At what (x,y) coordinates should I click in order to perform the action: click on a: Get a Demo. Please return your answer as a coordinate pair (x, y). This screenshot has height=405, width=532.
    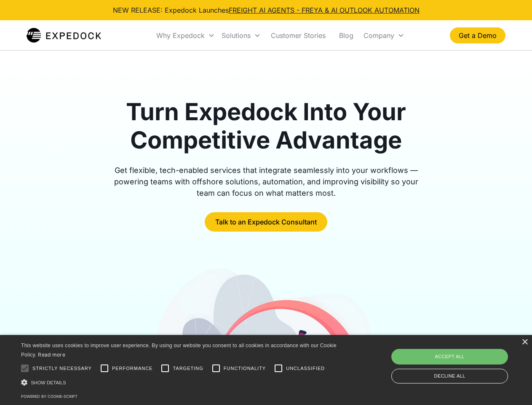
    Looking at the image, I should click on (478, 35).